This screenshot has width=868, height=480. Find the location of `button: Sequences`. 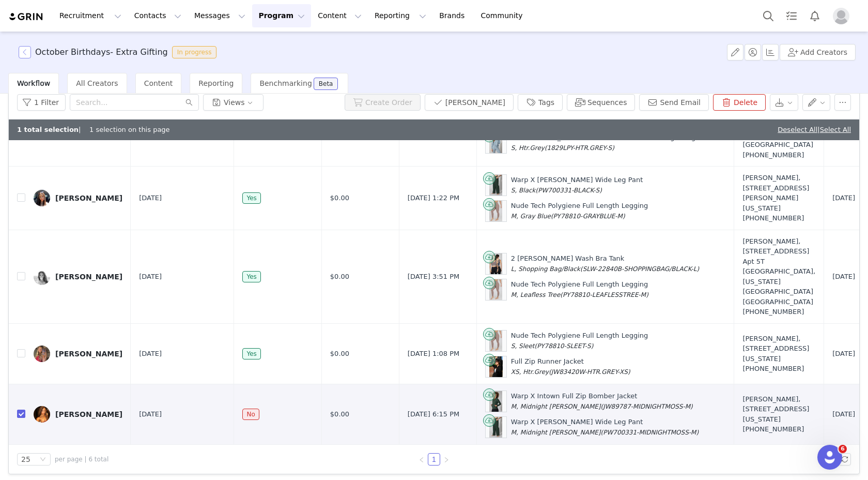

button: Sequences is located at coordinates (601, 102).